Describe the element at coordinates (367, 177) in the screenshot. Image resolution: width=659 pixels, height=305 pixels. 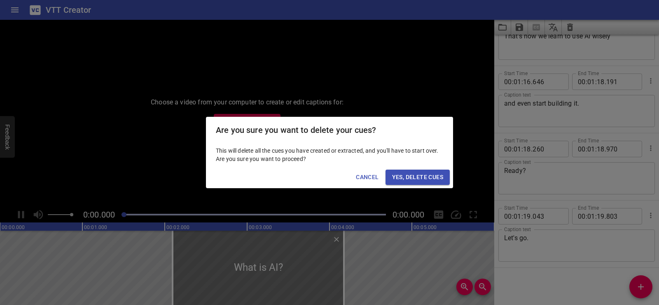
I see `span: Cancel` at that location.